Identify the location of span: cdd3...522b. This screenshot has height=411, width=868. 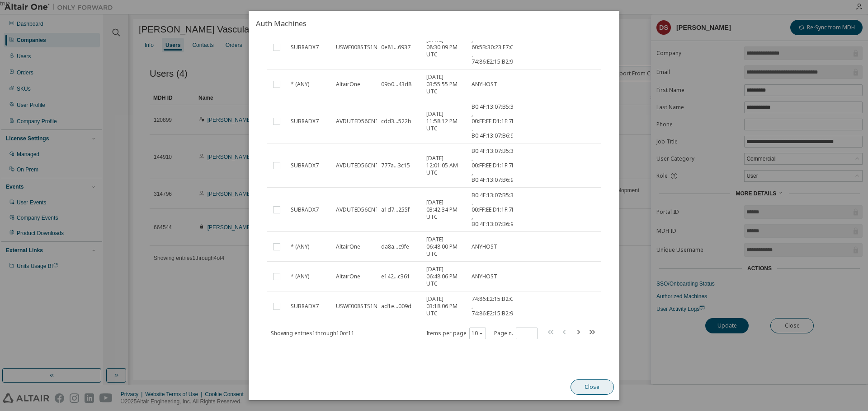
(396, 121).